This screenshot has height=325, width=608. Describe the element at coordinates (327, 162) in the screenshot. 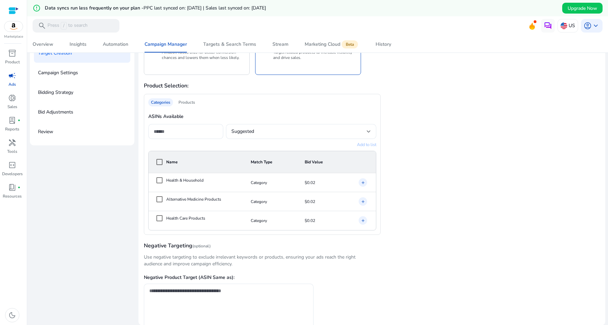

I see `div: Bid Value` at that location.